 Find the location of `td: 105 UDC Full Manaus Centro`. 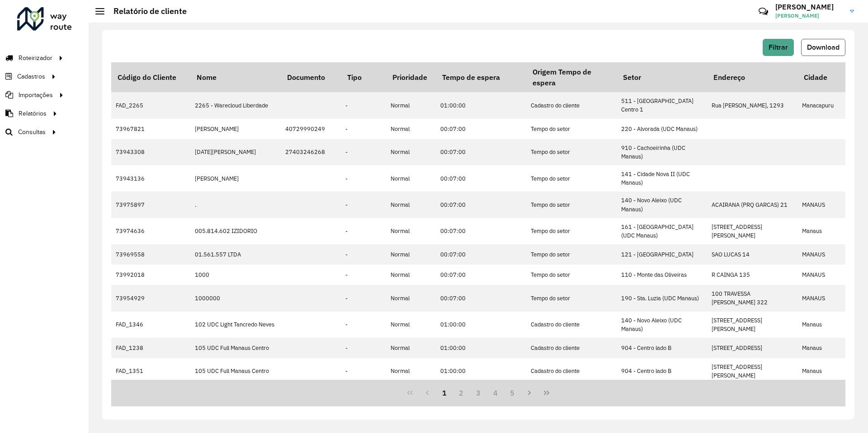

td: 105 UDC Full Manaus Centro is located at coordinates (235, 348).